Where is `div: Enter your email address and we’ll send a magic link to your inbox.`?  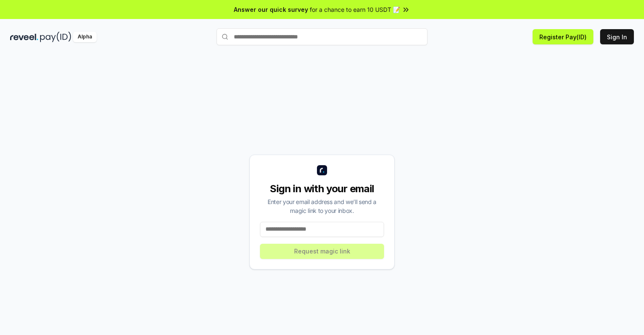 div: Enter your email address and we’ll send a magic link to your inbox. is located at coordinates (322, 206).